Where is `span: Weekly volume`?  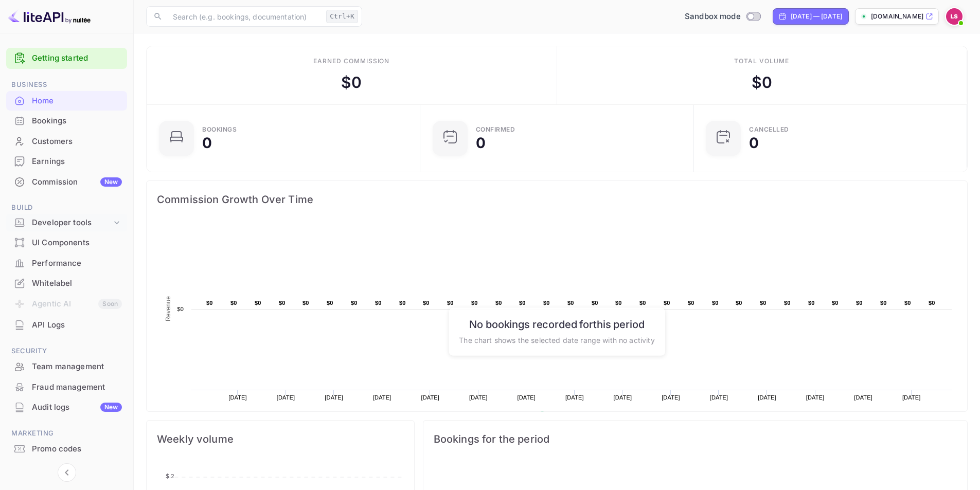 span: Weekly volume is located at coordinates (280, 439).